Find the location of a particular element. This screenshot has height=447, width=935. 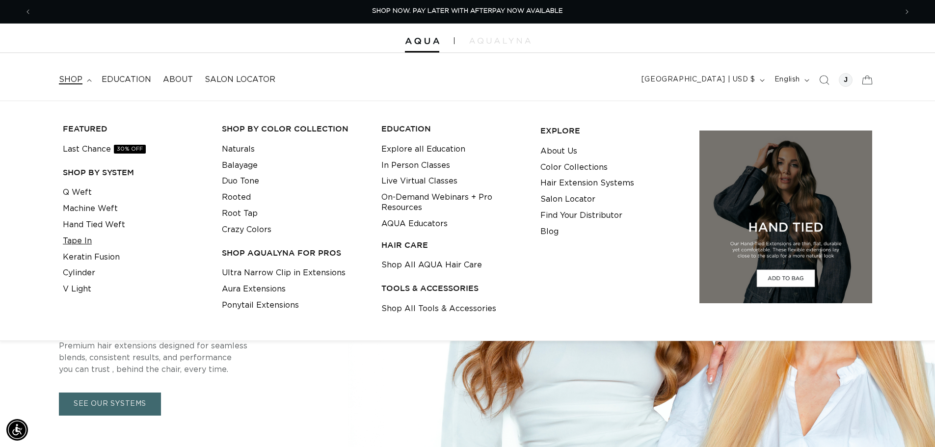

a: Q Weft is located at coordinates (77, 192).